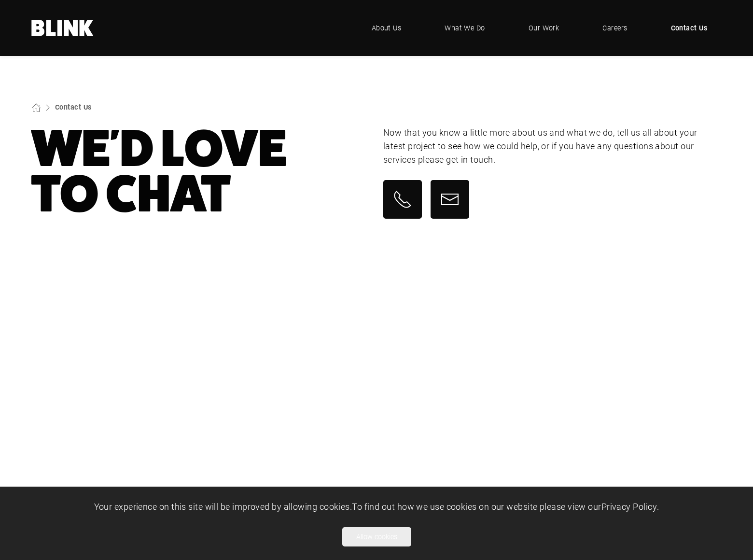 This screenshot has height=560, width=753. I want to click on a: About Us, so click(386, 28).